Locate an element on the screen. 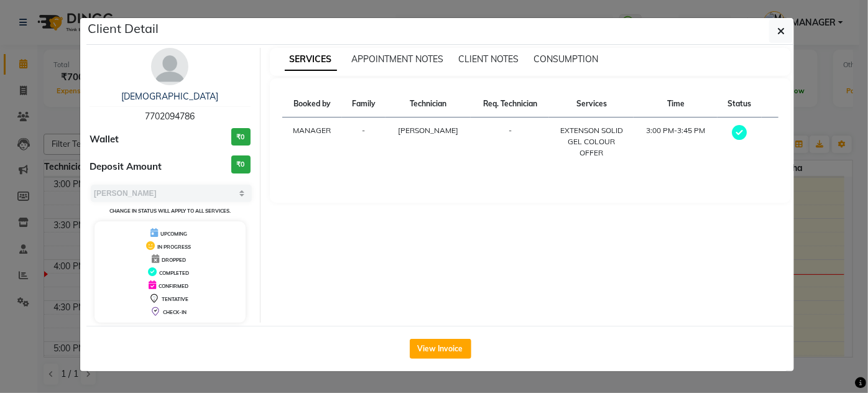 This screenshot has height=393, width=868. th: Req. Technician is located at coordinates (510, 104).